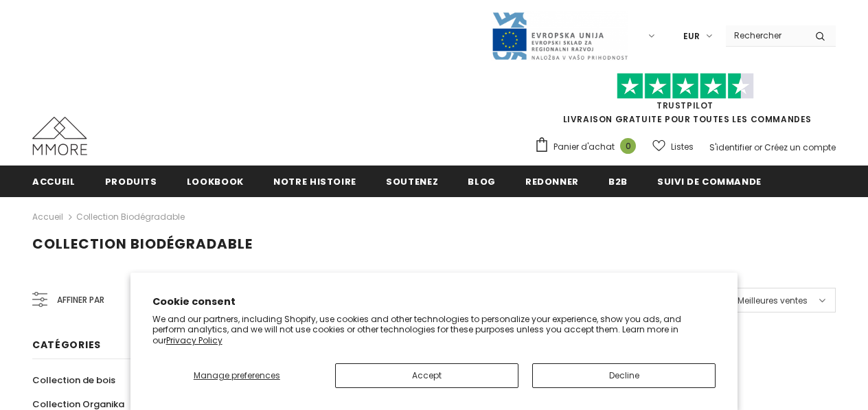 The image size is (868, 410). Describe the element at coordinates (130, 216) in the screenshot. I see `a: Collection biodégradable` at that location.